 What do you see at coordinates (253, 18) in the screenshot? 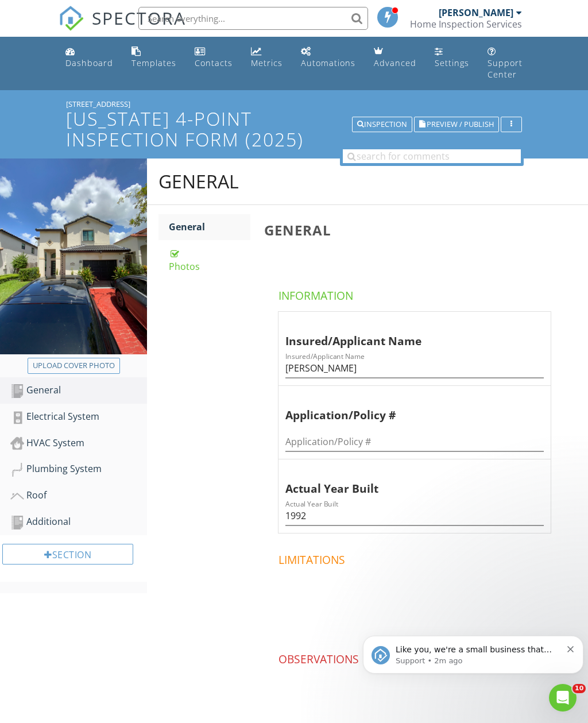
I see `input: Search everything...` at bounding box center [253, 18].